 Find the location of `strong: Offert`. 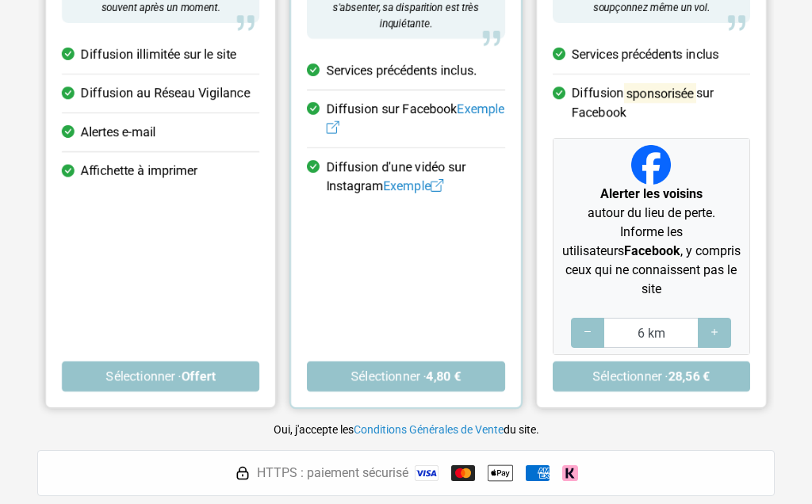

strong: Offert is located at coordinates (199, 375).